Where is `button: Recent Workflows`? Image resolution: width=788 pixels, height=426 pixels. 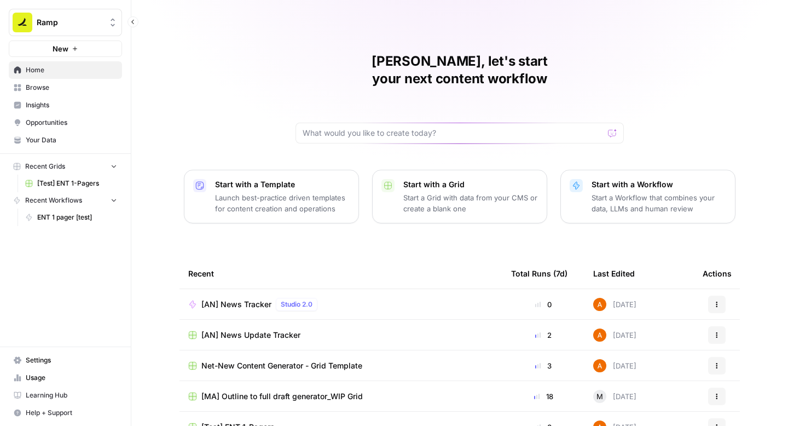
button: Recent Workflows is located at coordinates (65, 200).